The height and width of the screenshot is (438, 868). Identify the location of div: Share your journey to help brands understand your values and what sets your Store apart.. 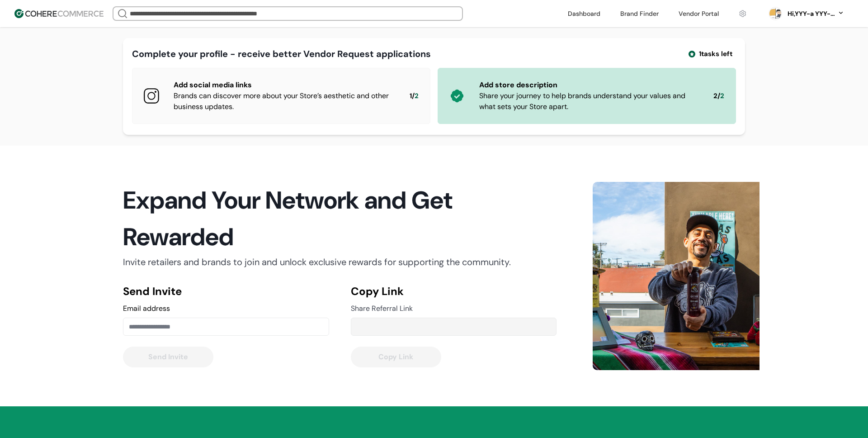
(589, 101).